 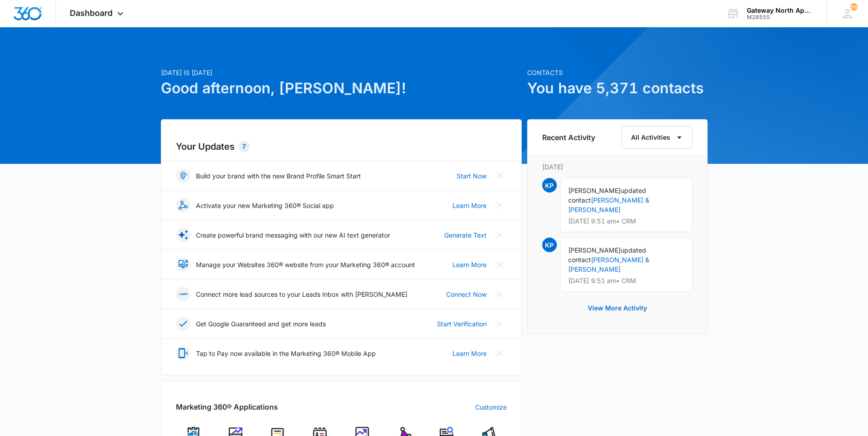 What do you see at coordinates (244, 147) in the screenshot?
I see `div: 7` at bounding box center [244, 147].